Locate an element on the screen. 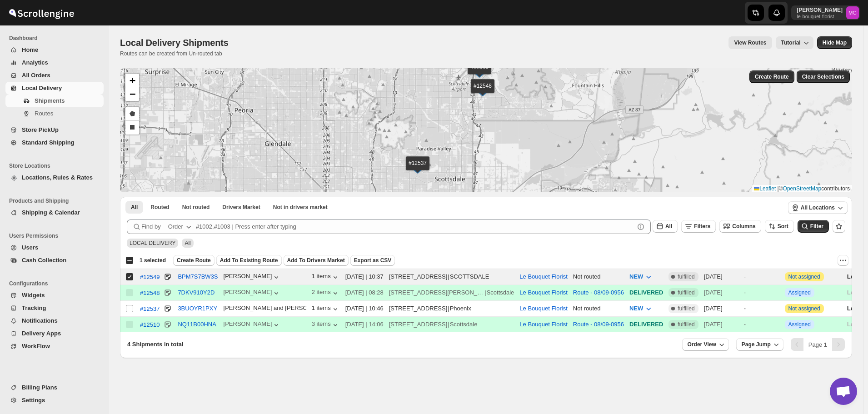 The height and width of the screenshot is (414, 868). button: Page Jump is located at coordinates (759, 344).